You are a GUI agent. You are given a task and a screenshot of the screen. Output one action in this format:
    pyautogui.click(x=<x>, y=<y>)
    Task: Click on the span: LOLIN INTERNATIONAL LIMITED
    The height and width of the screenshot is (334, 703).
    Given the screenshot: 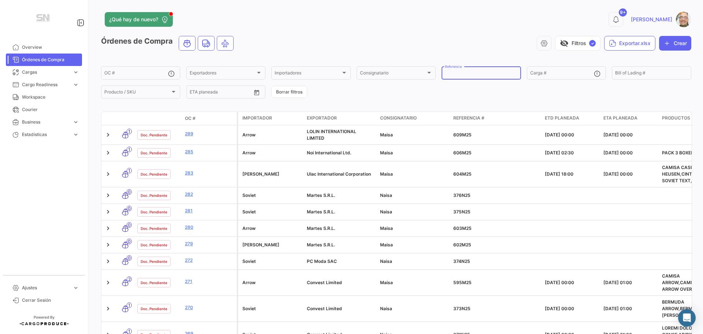 What is the action you would take?
    pyautogui.click(x=332, y=134)
    